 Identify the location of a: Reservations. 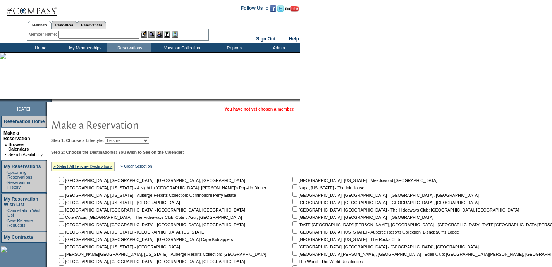
(91, 25).